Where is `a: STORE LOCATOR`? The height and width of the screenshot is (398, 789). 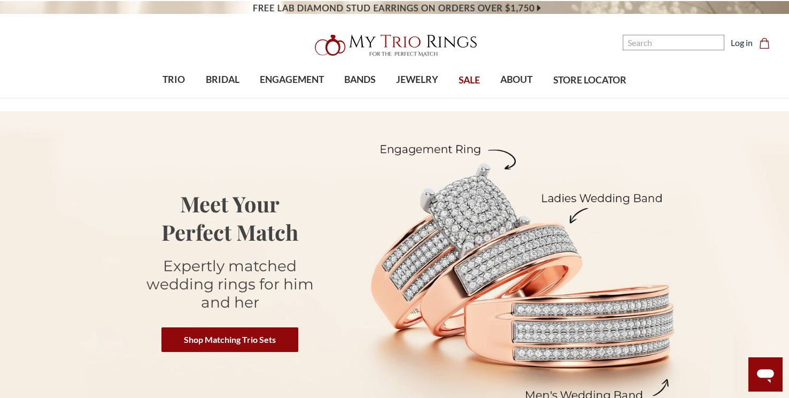 a: STORE LOCATOR is located at coordinates (589, 80).